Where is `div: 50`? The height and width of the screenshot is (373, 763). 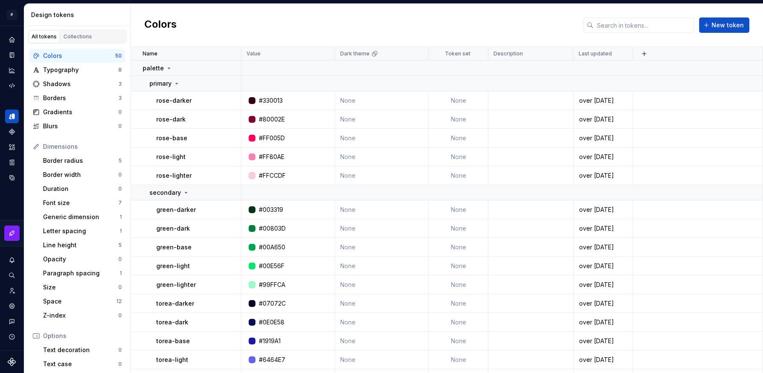
div: 50 is located at coordinates (118, 56).